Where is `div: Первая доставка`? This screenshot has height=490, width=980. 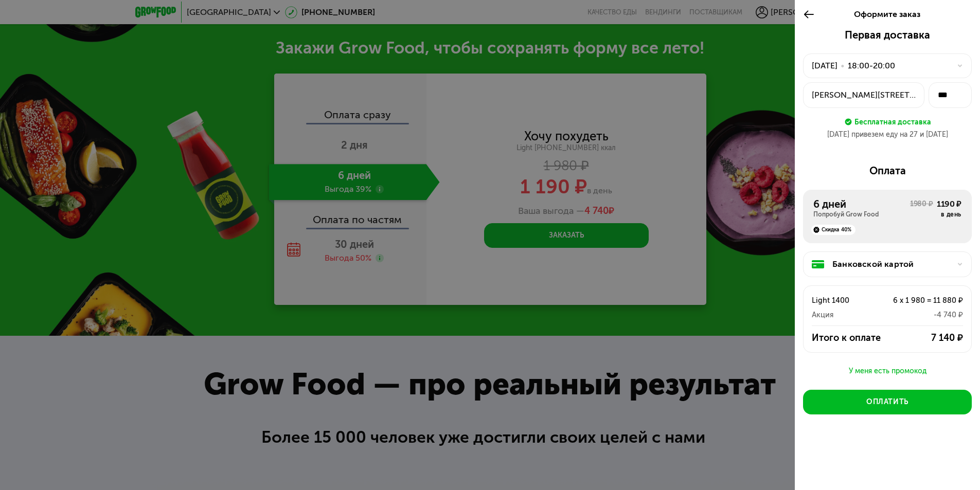 div: Первая доставка is located at coordinates (887, 35).